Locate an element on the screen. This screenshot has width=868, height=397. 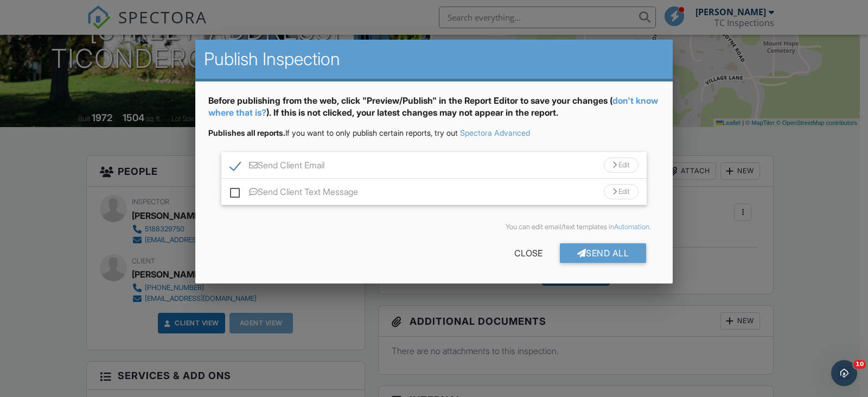
span: 10 is located at coordinates (859, 364).